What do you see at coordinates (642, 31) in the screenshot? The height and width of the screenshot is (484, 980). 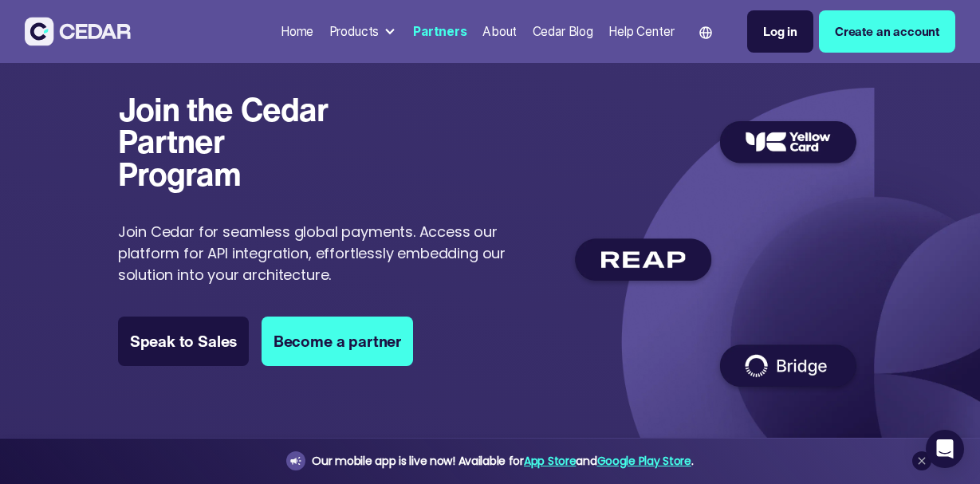 I see `a: Help Center` at bounding box center [642, 31].